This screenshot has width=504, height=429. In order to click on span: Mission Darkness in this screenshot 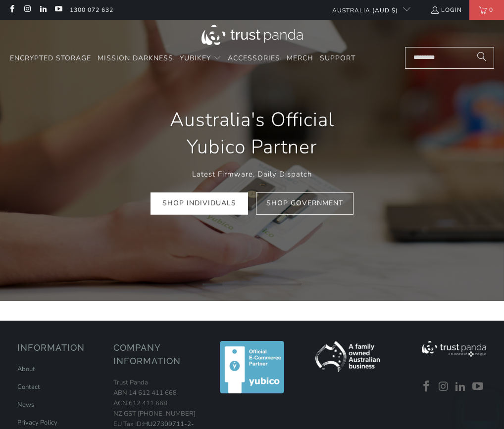, I will do `click(135, 58)`.